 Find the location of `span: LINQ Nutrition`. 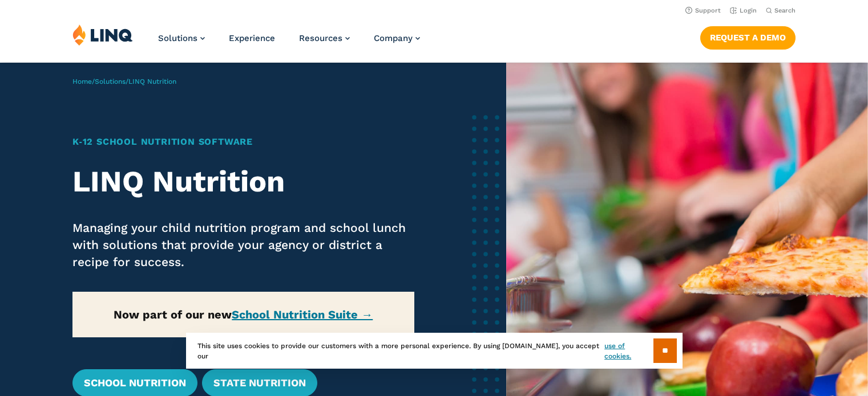

span: LINQ Nutrition is located at coordinates (153, 81).